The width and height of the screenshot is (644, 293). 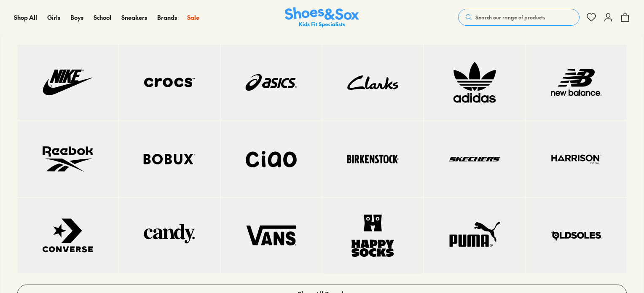 I want to click on span: Boys, so click(x=77, y=17).